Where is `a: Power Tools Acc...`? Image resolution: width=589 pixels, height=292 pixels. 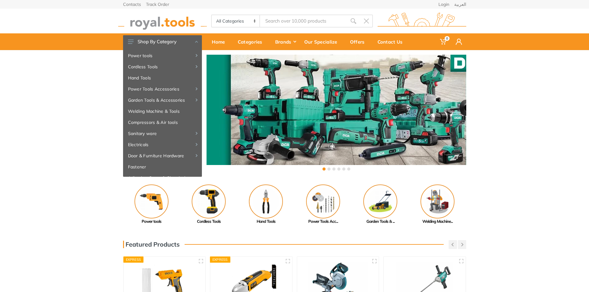
a: Power Tools Acc... is located at coordinates (323, 205).